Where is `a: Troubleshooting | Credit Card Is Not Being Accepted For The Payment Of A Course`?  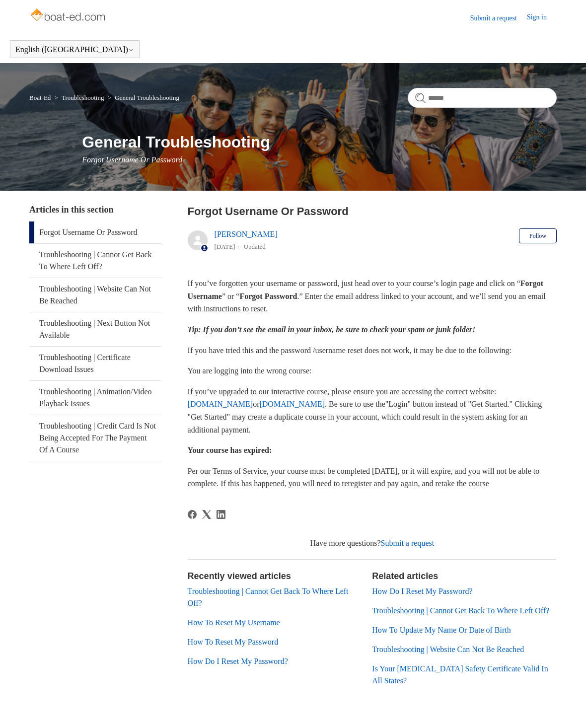
a: Troubleshooting | Credit Card Is Not Being Accepted For The Payment Of A Course is located at coordinates (95, 438).